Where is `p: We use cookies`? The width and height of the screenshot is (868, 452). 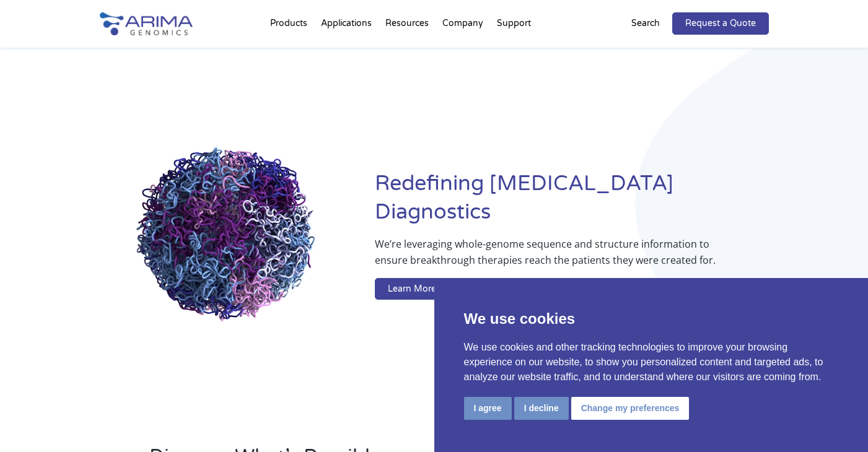
p: We use cookies is located at coordinates (651, 319).